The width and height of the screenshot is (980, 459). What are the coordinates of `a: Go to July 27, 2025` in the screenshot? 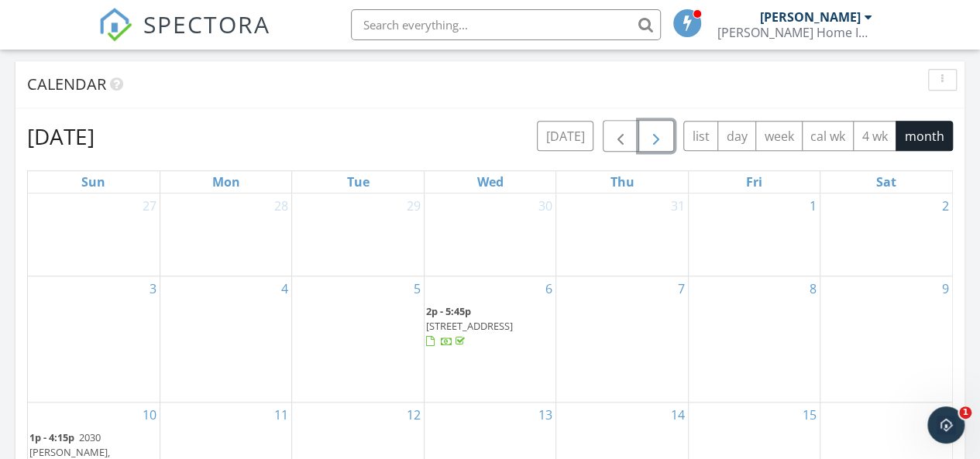 It's located at (150, 206).